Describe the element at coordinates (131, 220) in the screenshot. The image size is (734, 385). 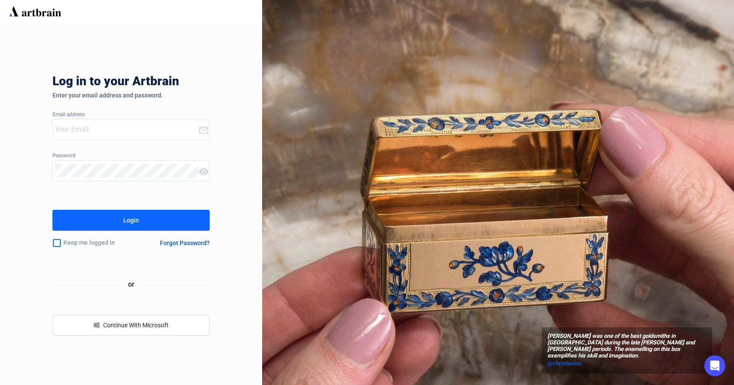
I see `button: Login` at that location.